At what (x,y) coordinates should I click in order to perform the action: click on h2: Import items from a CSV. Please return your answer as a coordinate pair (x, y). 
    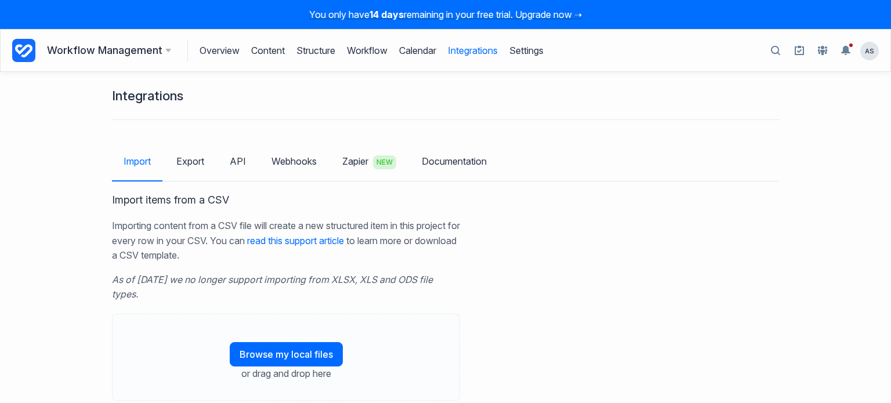
    Looking at the image, I should click on (286, 200).